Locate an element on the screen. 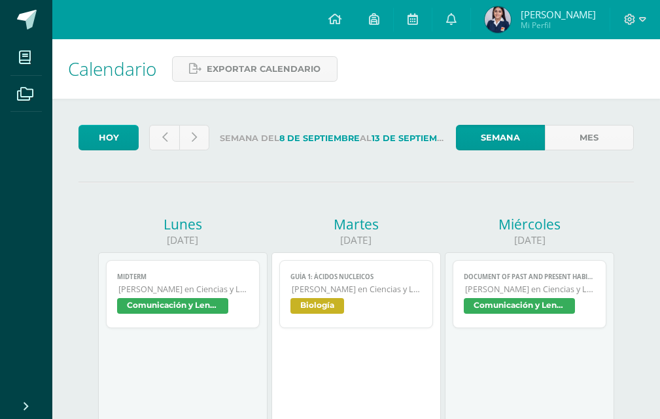 Image resolution: width=660 pixels, height=419 pixels. span: Mi Perfil is located at coordinates (558, 25).